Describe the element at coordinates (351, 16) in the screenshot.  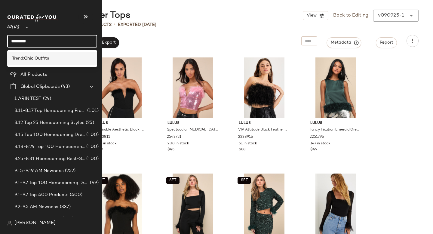
I see `a: Back to Editing` at that location.